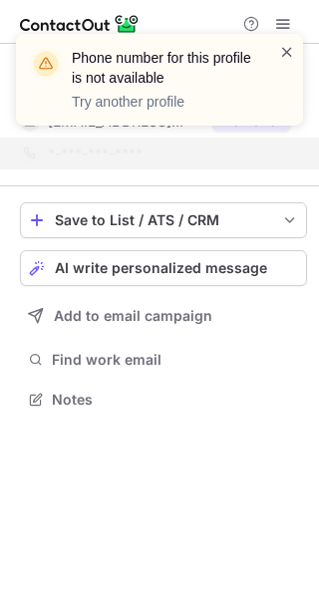 The width and height of the screenshot is (319, 598). I want to click on img: ContactOut v5.3.10, so click(80, 24).